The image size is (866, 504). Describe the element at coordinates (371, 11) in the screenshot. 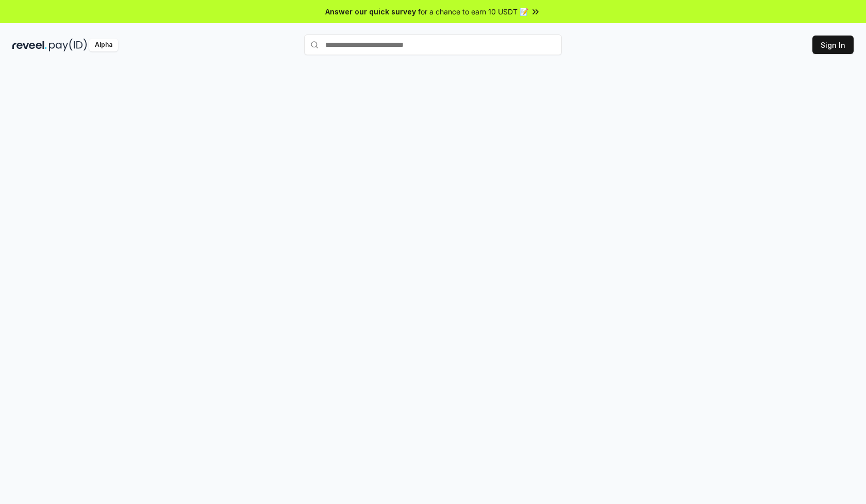

I see `span: Answer our quick survey` at that location.